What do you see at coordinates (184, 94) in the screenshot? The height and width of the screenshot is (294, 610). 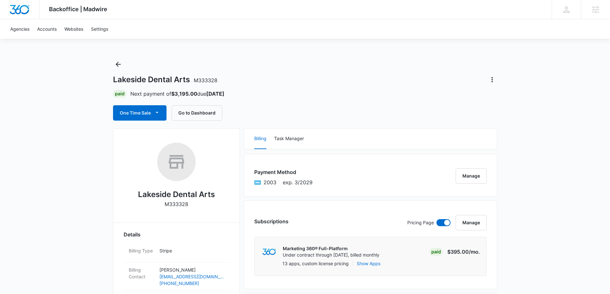 I see `strong: $3,195.00` at bounding box center [184, 94].